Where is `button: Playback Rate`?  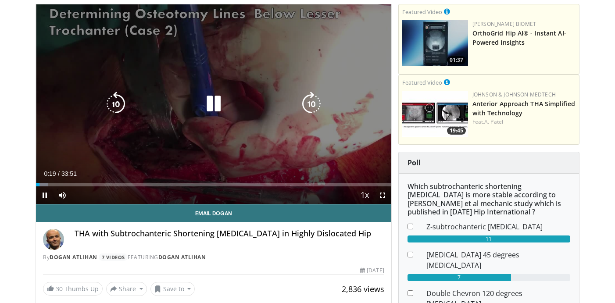 button: Playback Rate is located at coordinates (365, 195).